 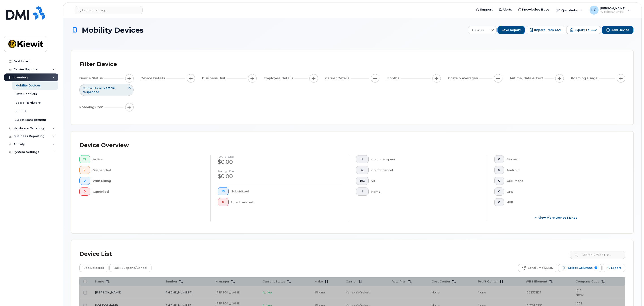 What do you see at coordinates (585, 78) in the screenshot?
I see `span: Roaming Usage` at bounding box center [585, 78].